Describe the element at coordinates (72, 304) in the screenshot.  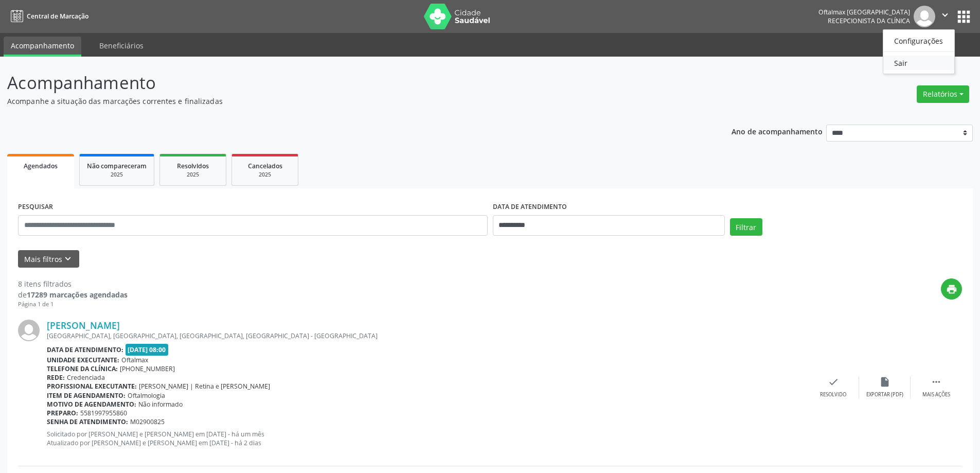
I see `div: Página 1 de 1` at that location.